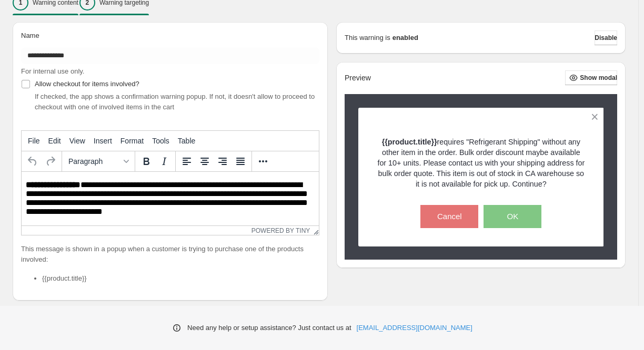 The image size is (644, 350). What do you see at coordinates (223, 161) in the screenshot?
I see `button: Align right` at bounding box center [223, 161].